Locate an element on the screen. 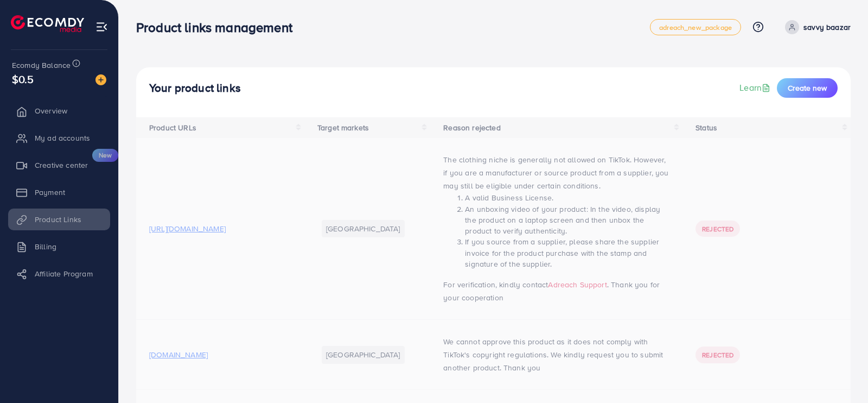 This screenshot has height=403, width=868. h3: Product links management is located at coordinates (219, 27).